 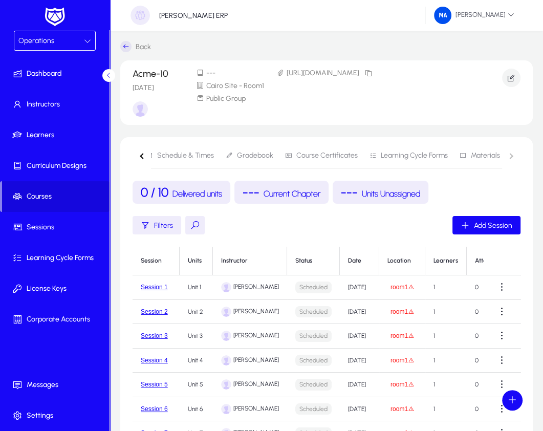 I want to click on a: Settings, so click(x=57, y=416).